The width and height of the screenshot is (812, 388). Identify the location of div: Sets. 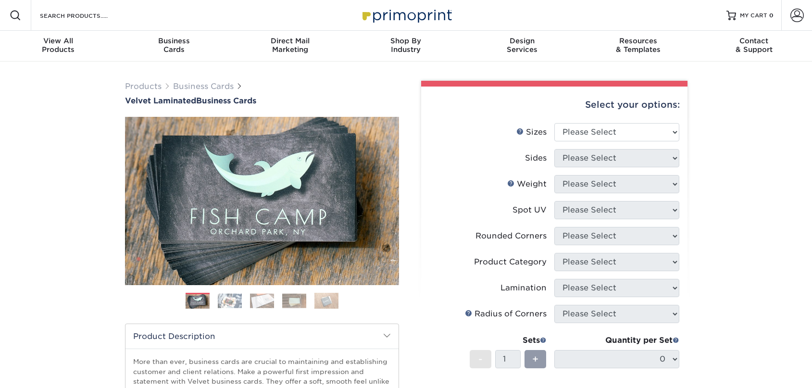
(508, 340).